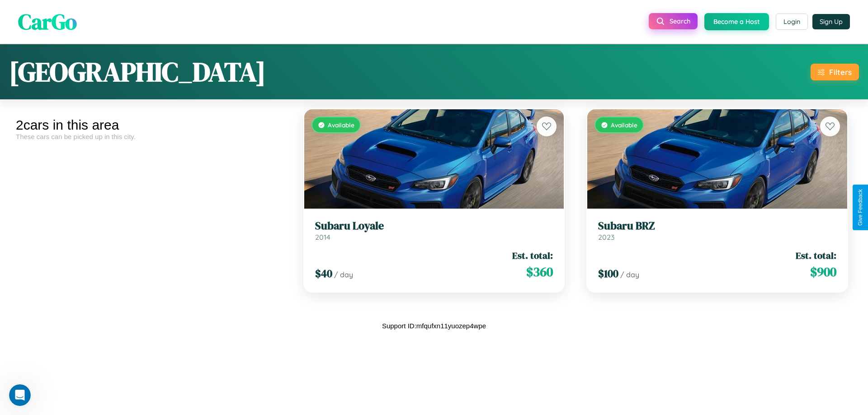  Describe the element at coordinates (841, 72) in the screenshot. I see `div: Filters` at that location.